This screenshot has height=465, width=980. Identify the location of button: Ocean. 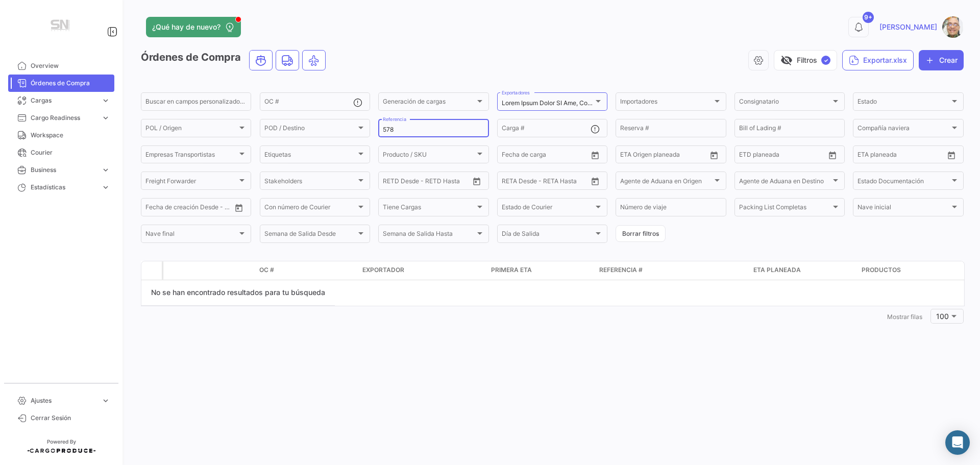
(261, 60).